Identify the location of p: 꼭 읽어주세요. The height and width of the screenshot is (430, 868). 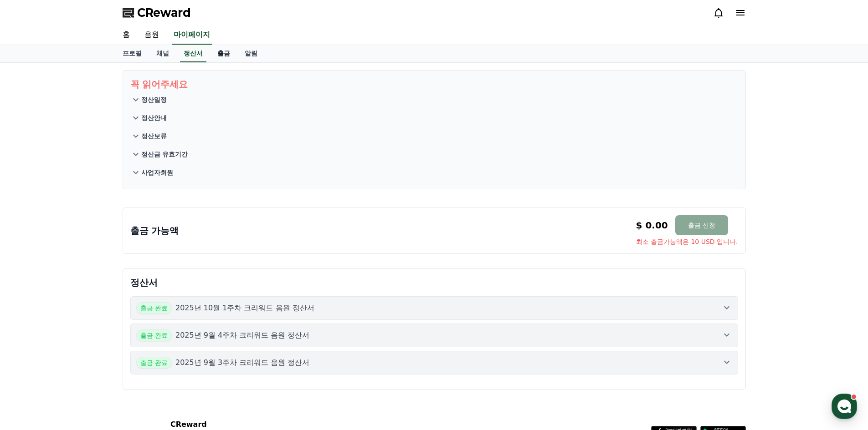
(434, 85).